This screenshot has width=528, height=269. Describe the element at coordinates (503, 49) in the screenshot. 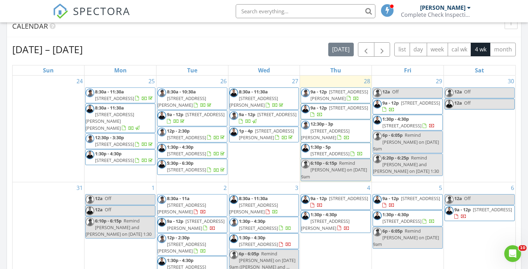

I see `button: month` at that location.